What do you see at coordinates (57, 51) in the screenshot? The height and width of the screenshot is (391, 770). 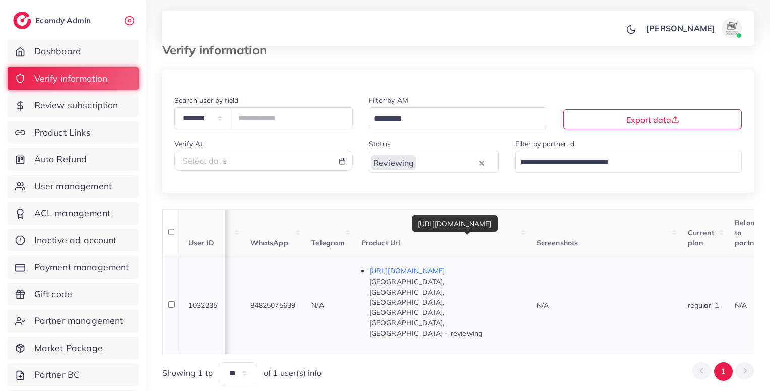 I see `span: Dashboard` at bounding box center [57, 51].